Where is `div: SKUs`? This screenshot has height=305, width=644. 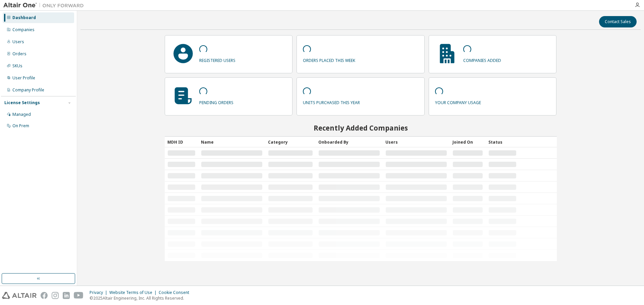 div: SKUs is located at coordinates (18, 66).